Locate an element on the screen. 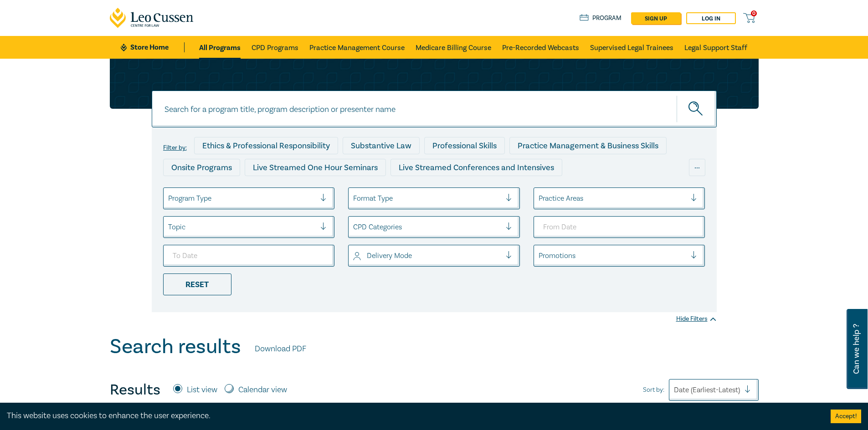 The image size is (868, 430). a: Program is located at coordinates (600, 18).